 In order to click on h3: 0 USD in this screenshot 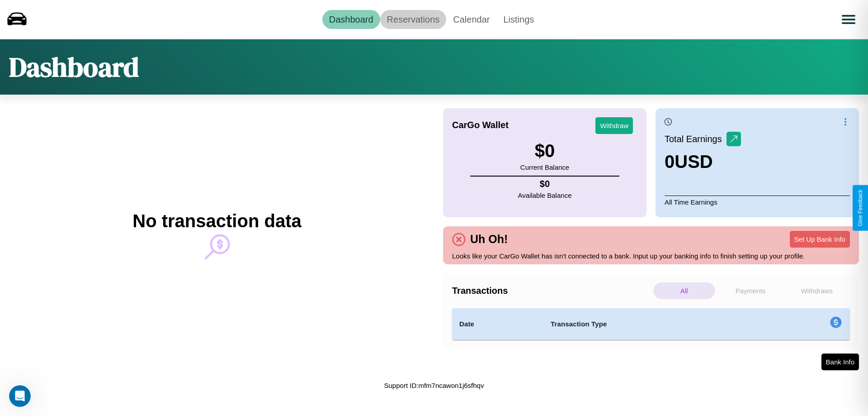, I will do `click(703, 162)`.